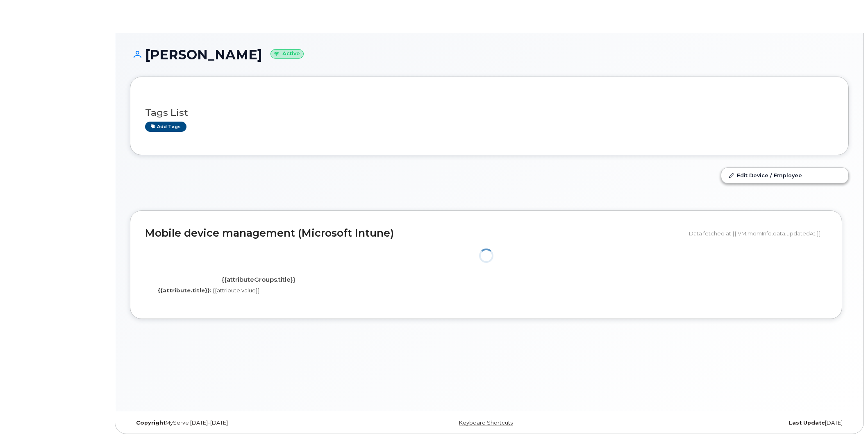  I want to click on h2: Mobile device management (Microsoft Intune), so click(414, 234).